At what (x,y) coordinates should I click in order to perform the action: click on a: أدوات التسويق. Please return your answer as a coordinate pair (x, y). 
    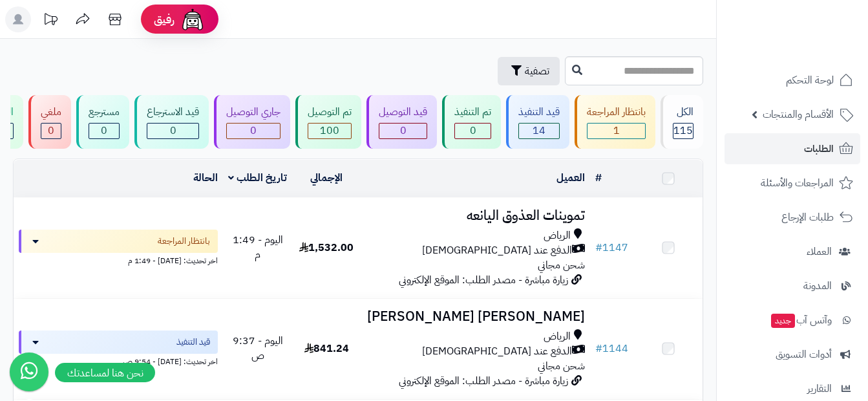
    Looking at the image, I should click on (793, 355).